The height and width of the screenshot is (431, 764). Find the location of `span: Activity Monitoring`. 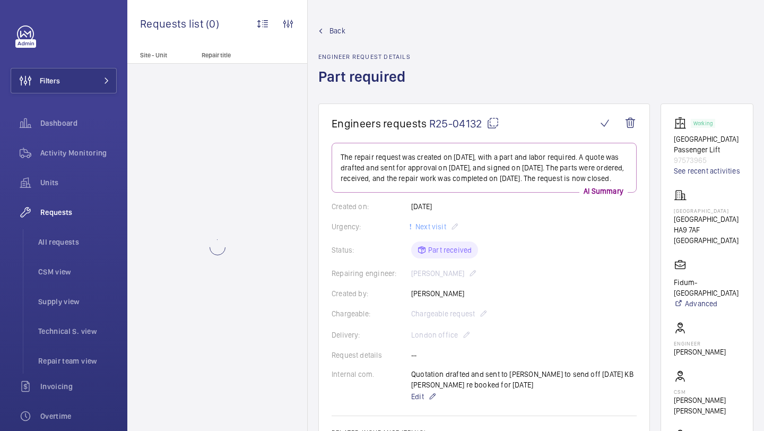

span: Activity Monitoring is located at coordinates (79, 153).